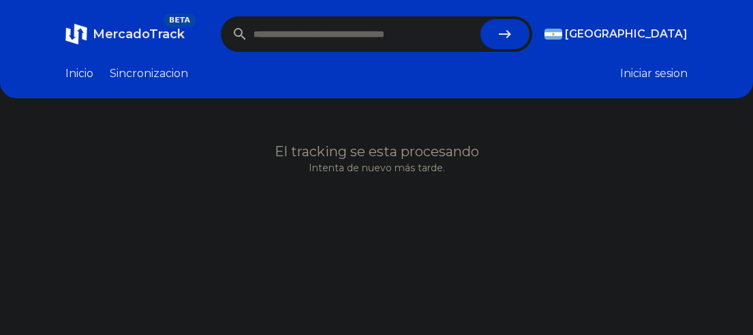 This screenshot has height=335, width=753. Describe the element at coordinates (149, 74) in the screenshot. I see `a: Sincronizacion` at that location.